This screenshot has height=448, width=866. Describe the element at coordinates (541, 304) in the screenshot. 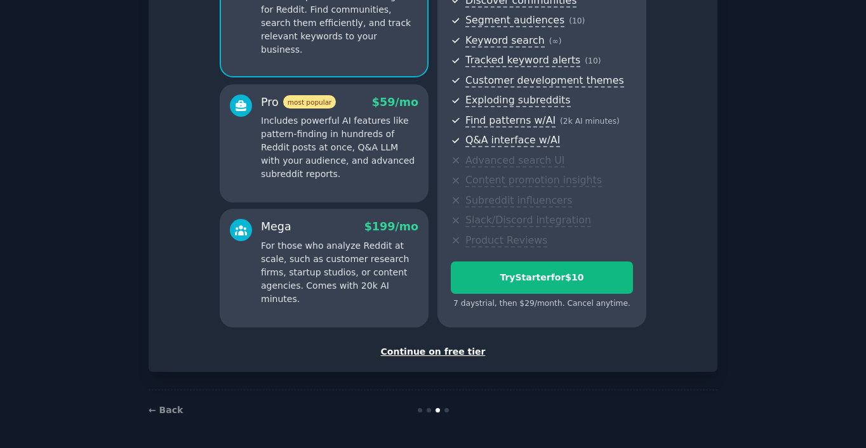

I see `div: 7 days trial, then $ 29 /month . Cancel anytime.` at that location.